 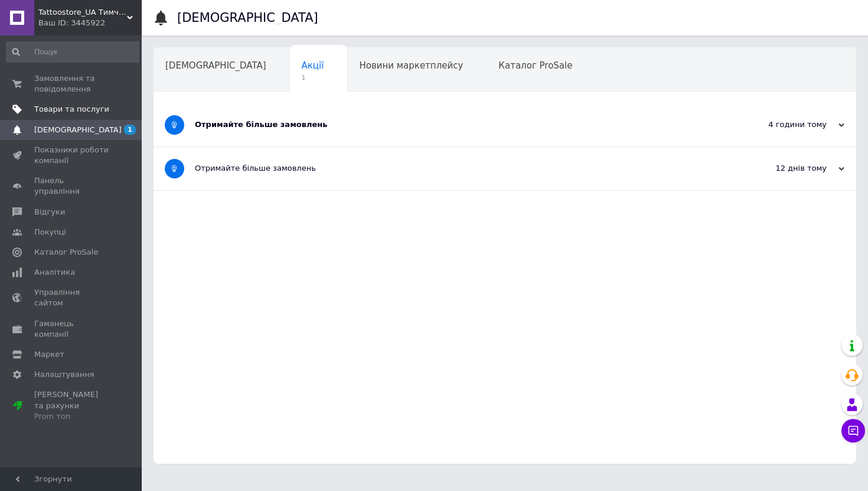 I want to click on div: 12 днів тому, so click(x=785, y=168).